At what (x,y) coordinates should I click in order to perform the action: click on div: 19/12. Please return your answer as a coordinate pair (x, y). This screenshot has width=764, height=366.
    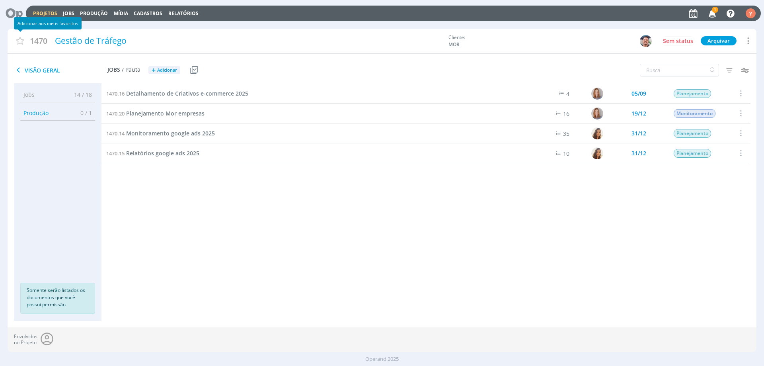
    Looking at the image, I should click on (639, 113).